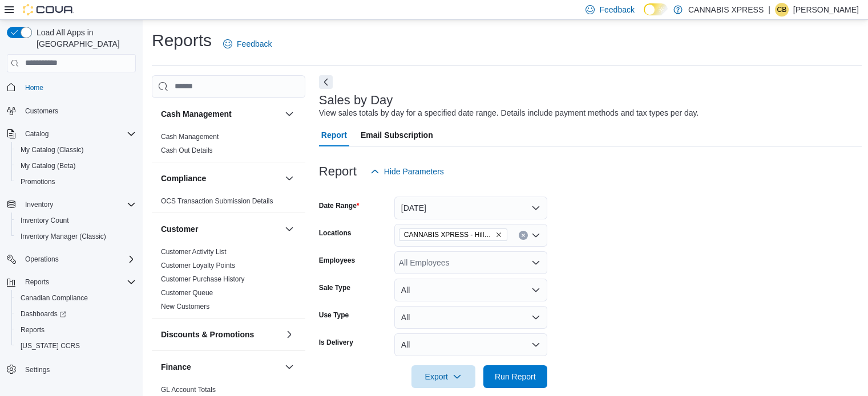  What do you see at coordinates (207, 334) in the screenshot?
I see `h3: Discounts & Promotions` at bounding box center [207, 334].